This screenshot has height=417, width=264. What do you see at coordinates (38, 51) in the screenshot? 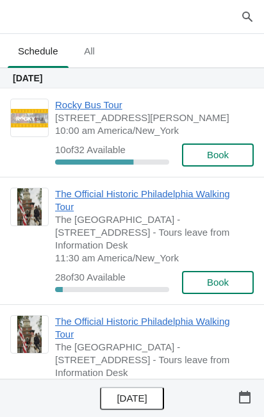
I see `span: Schedule` at bounding box center [38, 51].